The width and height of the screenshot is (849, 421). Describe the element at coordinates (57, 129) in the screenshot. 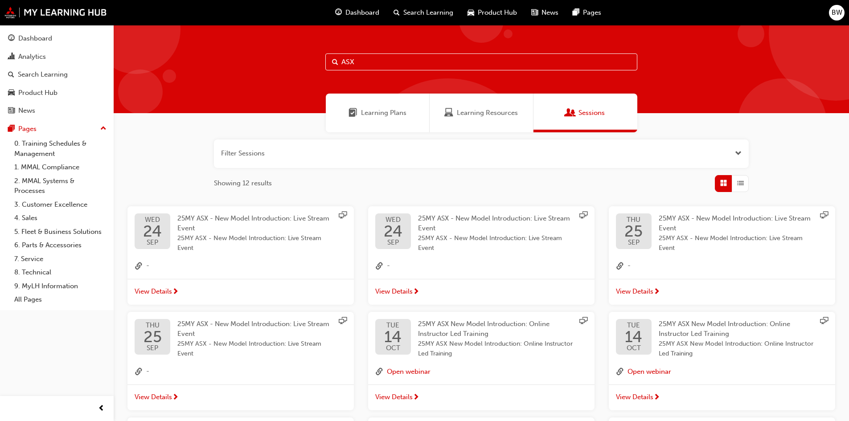

I see `button: Pages` at that location.